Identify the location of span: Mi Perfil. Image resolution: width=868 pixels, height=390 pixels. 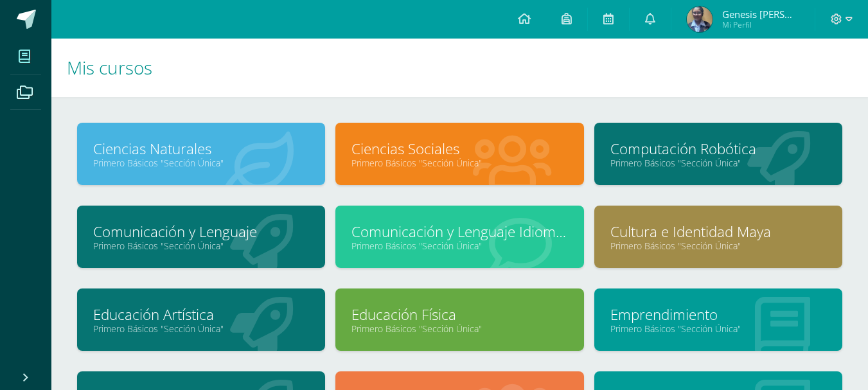
(761, 25).